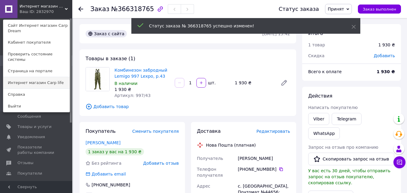 The image size is (407, 193). What do you see at coordinates (231, 145) in the screenshot?
I see `div: Нова Пошта (платная)` at bounding box center [231, 145].